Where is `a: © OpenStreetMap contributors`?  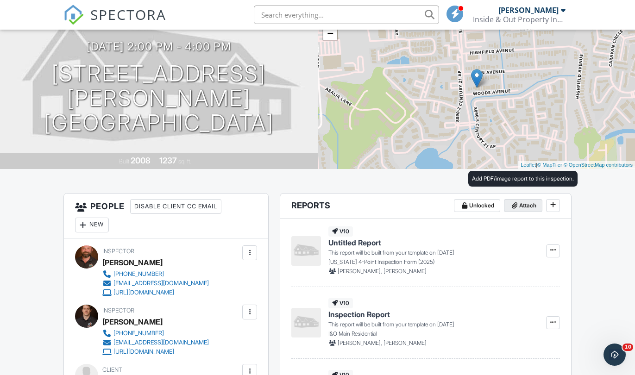
a: © OpenStreetMap contributors is located at coordinates (598, 165).